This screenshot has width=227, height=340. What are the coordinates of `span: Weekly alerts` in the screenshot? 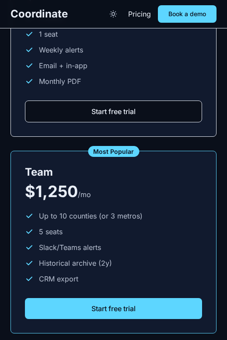 It's located at (61, 50).